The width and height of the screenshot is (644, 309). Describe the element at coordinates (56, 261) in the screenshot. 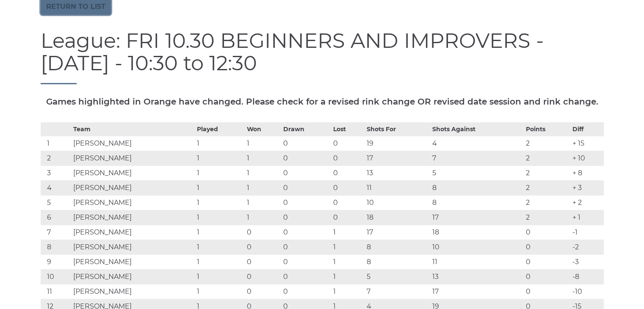

I see `td: 9` at that location.